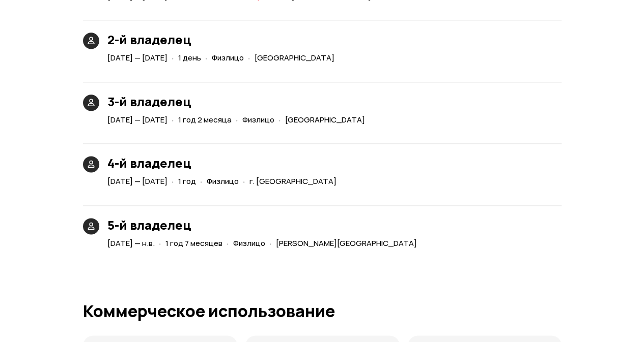 The width and height of the screenshot is (644, 342). What do you see at coordinates (264, 225) in the screenshot?
I see `h3: 5-й владелец` at bounding box center [264, 225].